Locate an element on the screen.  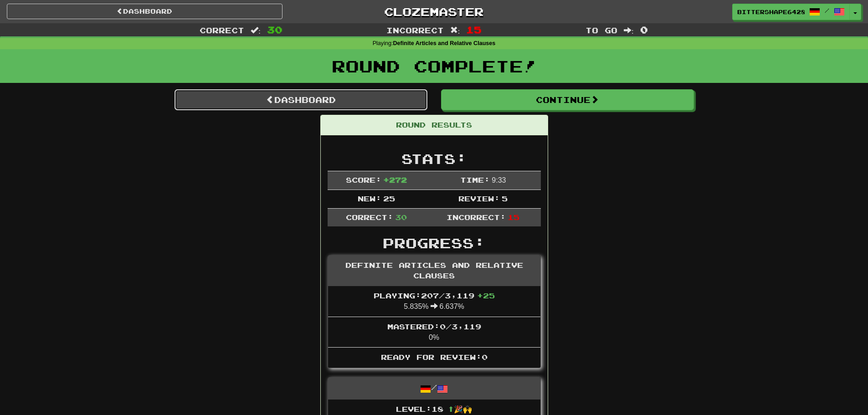
li: 5.835% 6.637% is located at coordinates (434, 301).